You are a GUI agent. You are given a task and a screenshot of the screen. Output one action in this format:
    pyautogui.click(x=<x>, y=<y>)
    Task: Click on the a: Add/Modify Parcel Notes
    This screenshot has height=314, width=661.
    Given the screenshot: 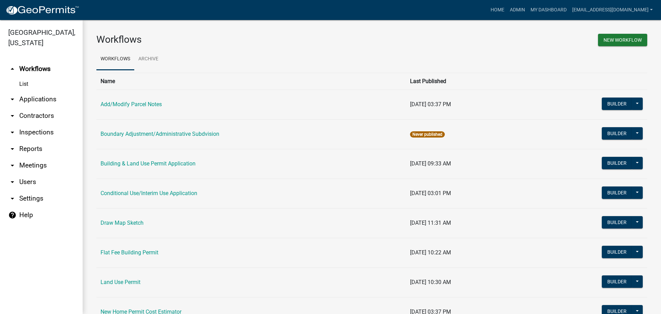 What is the action you would take?
    pyautogui.click(x=131, y=104)
    